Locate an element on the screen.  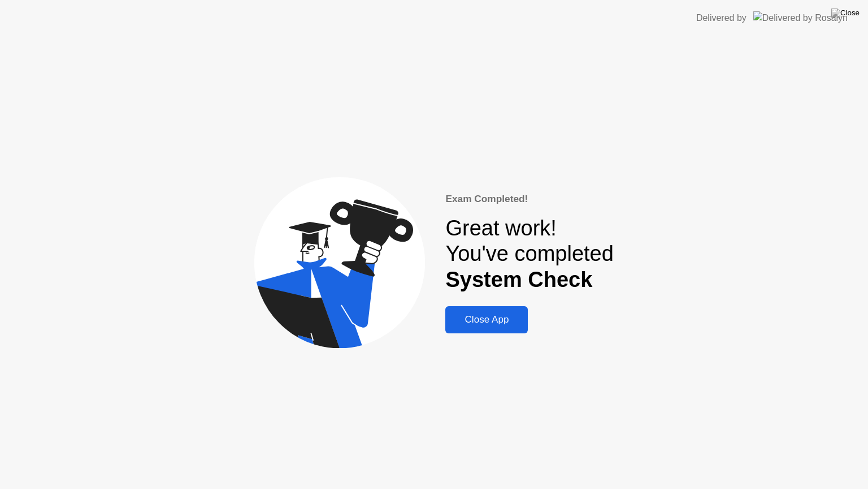
b: System Check is located at coordinates (519, 279).